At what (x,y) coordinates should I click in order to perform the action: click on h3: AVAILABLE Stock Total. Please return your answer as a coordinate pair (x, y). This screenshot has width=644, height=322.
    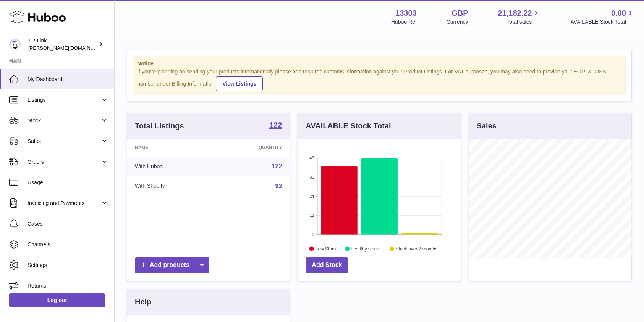
    Looking at the image, I should click on (348, 126).